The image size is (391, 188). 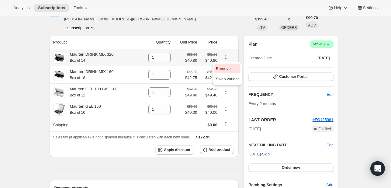 What do you see at coordinates (174, 150) in the screenshot?
I see `button: Apply discount` at bounding box center [174, 150].